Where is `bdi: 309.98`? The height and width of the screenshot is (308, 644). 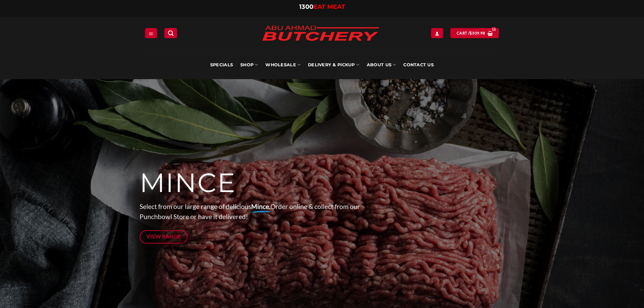 bdi: 309.98 is located at coordinates (477, 33).